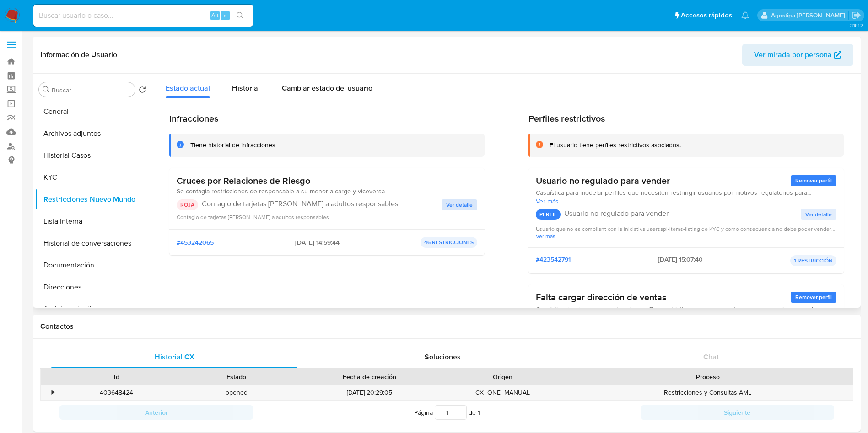  I want to click on button: search-icon, so click(239, 15).